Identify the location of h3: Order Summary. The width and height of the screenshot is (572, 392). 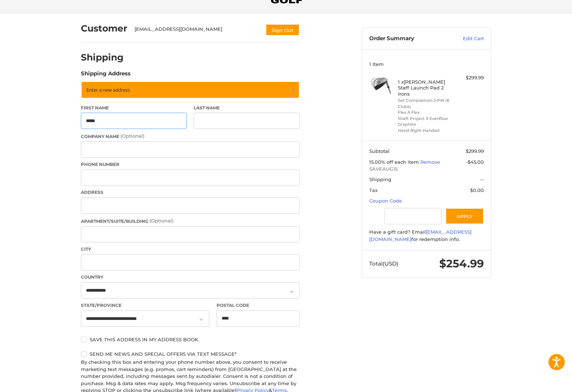
(408, 39).